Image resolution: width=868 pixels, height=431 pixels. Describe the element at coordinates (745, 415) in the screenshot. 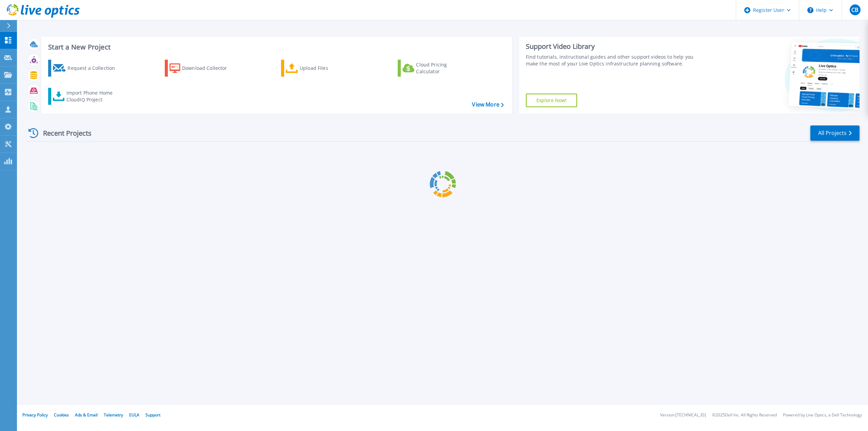

I see `li: © 2025 Dell Inc. All Rights Reserved` at that location.